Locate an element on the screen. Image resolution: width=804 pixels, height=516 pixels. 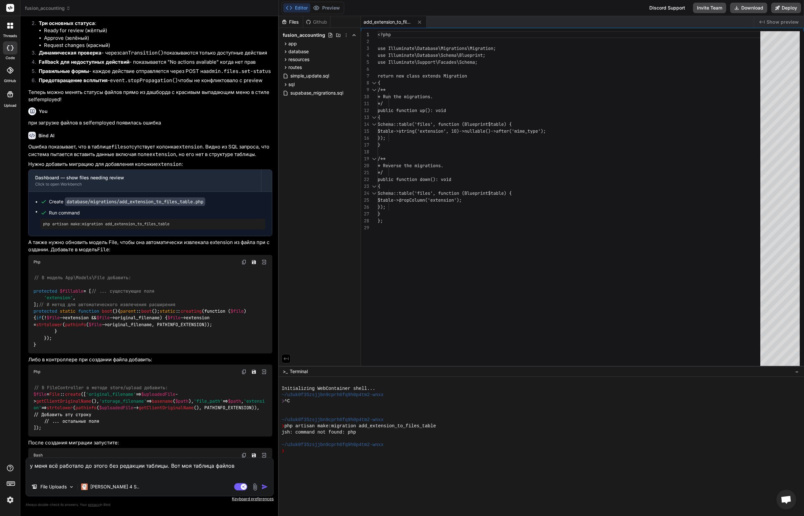
button: Preview is located at coordinates (326, 8).